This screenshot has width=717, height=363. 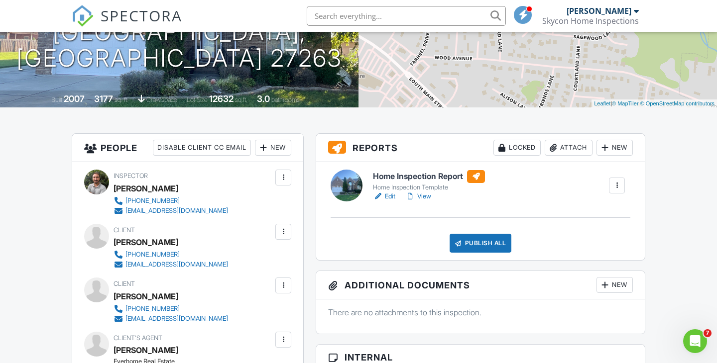 What do you see at coordinates (285, 100) in the screenshot?
I see `span: bathrooms` at bounding box center [285, 100].